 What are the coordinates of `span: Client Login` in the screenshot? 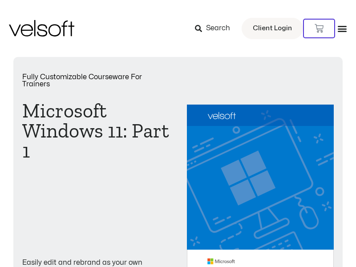 It's located at (272, 28).